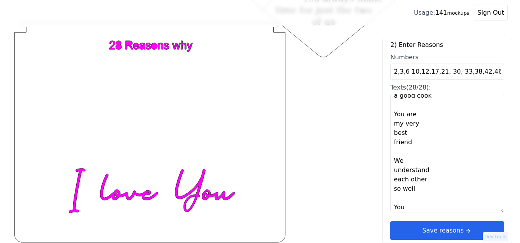 Image resolution: width=520 pixels, height=243 pixels. Describe the element at coordinates (448, 153) in the screenshot. I see `textarea: Texts(28/28):` at that location.